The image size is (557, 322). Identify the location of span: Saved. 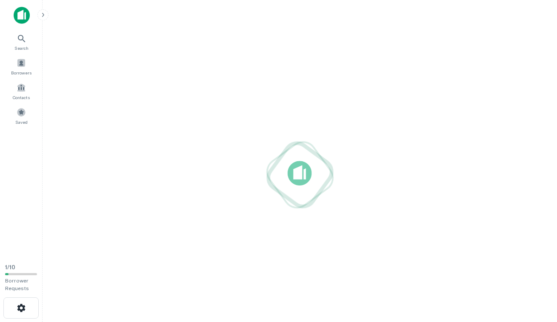
(21, 122).